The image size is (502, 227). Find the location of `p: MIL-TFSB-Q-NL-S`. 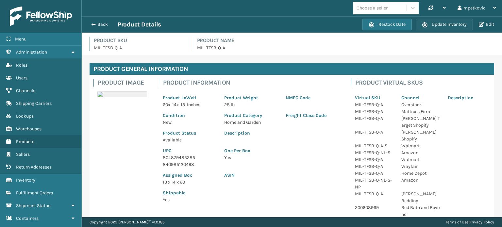

p: MIL-TFSB-Q-NL-S is located at coordinates (374, 153).